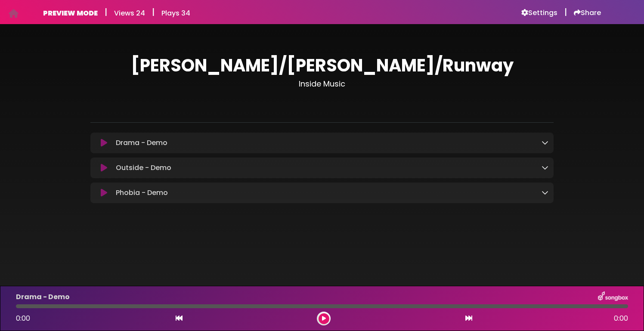 The height and width of the screenshot is (331, 644). I want to click on h6: PREVIEW MODE, so click(70, 13).